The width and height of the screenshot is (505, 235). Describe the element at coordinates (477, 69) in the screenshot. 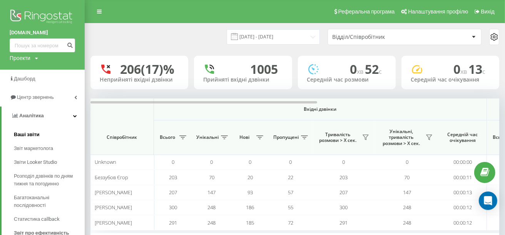

I see `span: 13` at that location.